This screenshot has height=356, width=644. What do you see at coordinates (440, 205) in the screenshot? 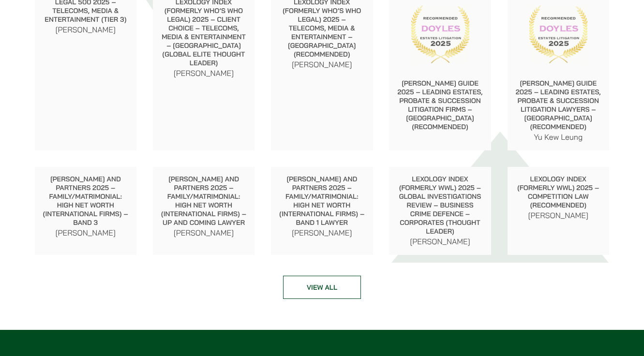
I see `p: Lexology Index (formerly WWL) 2025 – Global Investigations Review – Business Crime Defence – Corp...` at bounding box center [440, 205].